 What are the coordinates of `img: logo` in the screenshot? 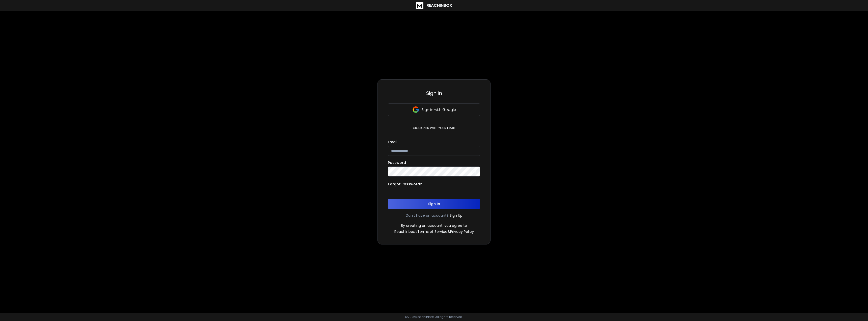 It's located at (419, 6).